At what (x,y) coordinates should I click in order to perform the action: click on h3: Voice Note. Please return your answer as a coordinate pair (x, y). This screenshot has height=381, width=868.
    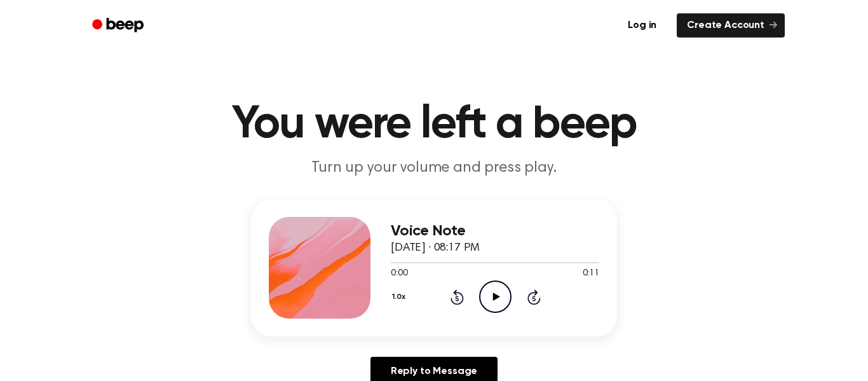
    Looking at the image, I should click on (495, 231).